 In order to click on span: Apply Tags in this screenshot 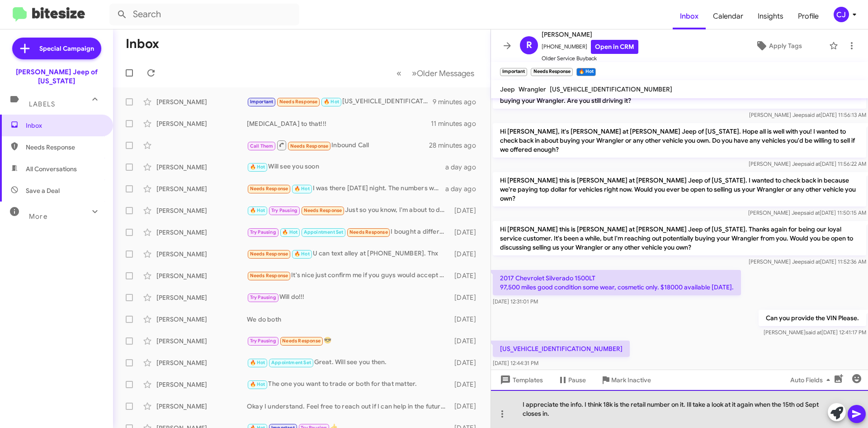, I will do `click(785, 46)`.